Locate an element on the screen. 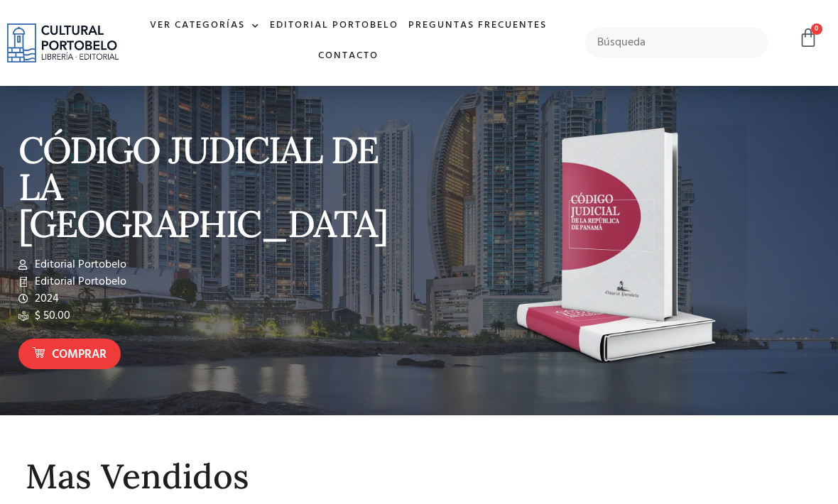  a: Contacto is located at coordinates (348, 56).